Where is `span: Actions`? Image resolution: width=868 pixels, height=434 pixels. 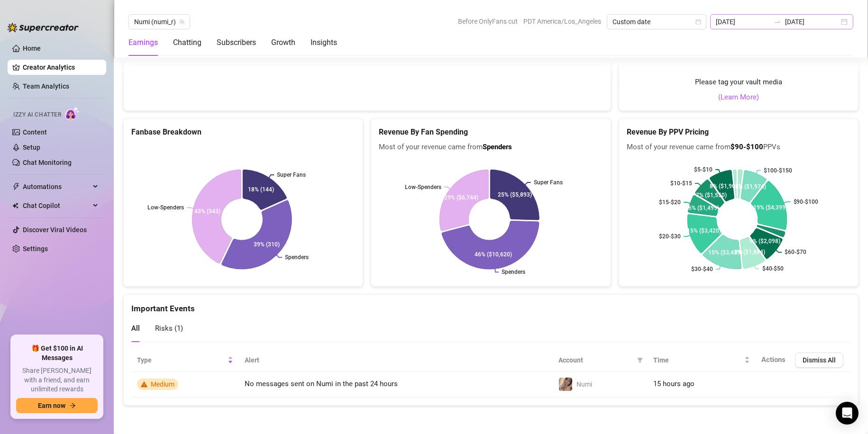
span: Actions is located at coordinates (773, 360).